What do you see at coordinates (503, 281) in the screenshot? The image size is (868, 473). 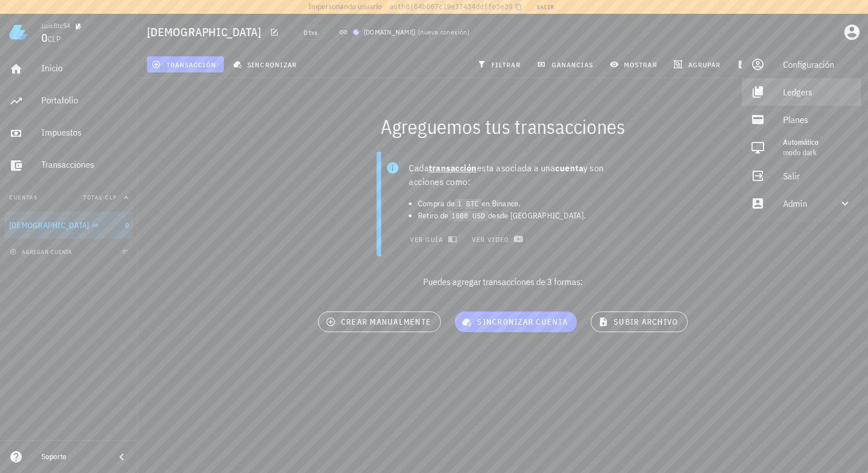 I see `p: Puedes agregar transacciones de 3 formas:` at bounding box center [503, 281].